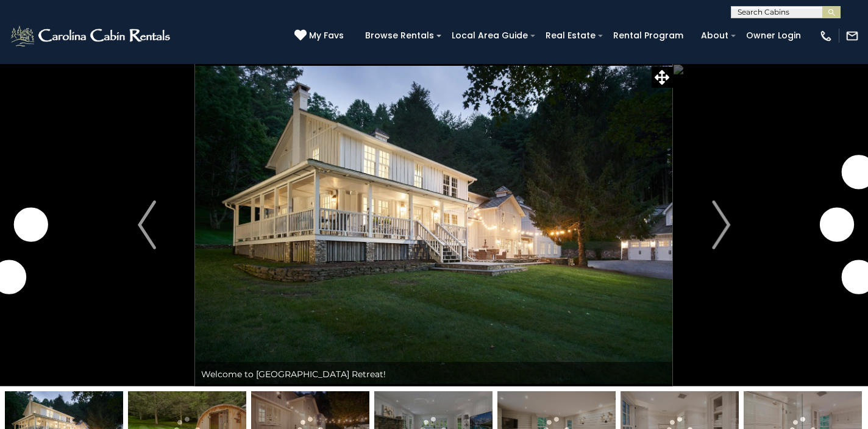 Image resolution: width=868 pixels, height=429 pixels. I want to click on button: Next, so click(721, 225).